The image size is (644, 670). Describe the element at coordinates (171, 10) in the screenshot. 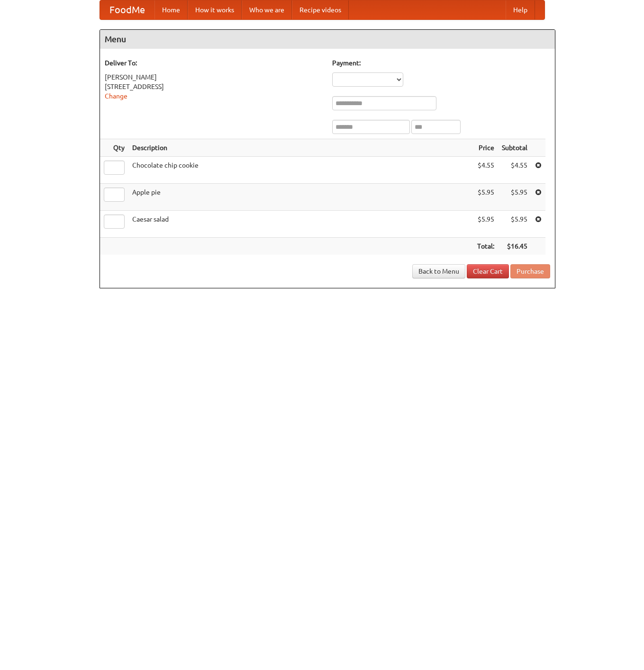

I see `a: Home` at that location.